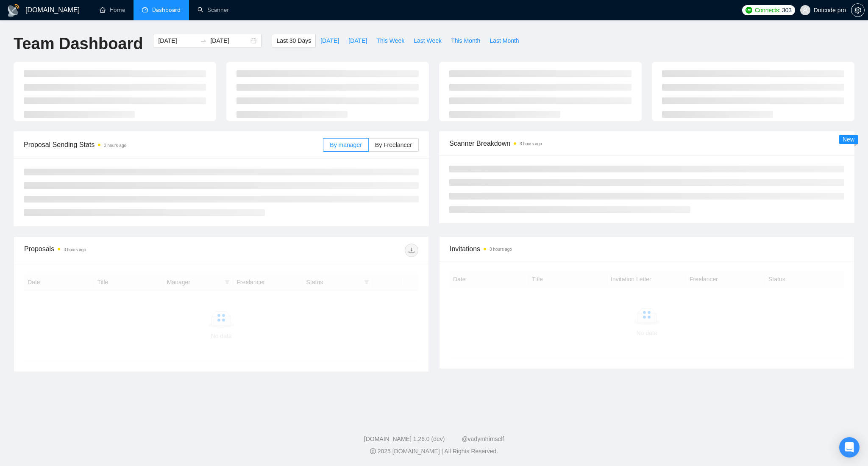 This screenshot has width=868, height=466. What do you see at coordinates (294, 41) in the screenshot?
I see `button: Last 30 Days` at bounding box center [294, 41].